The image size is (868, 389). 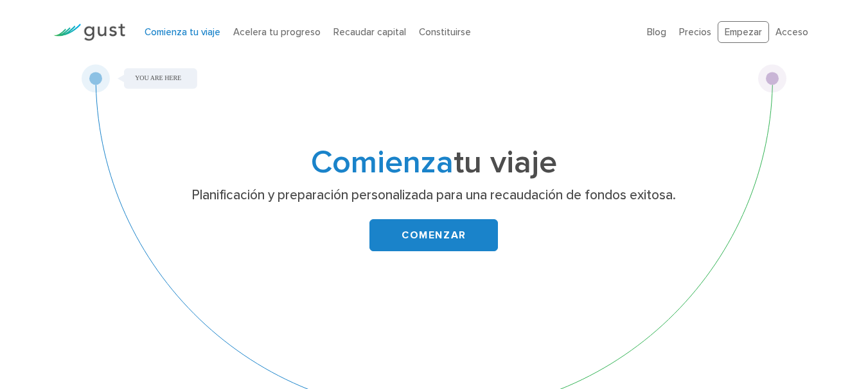 I want to click on font: Planificación y preparación personalizada para una recaudación de fondos exitosa., so click(x=434, y=195).